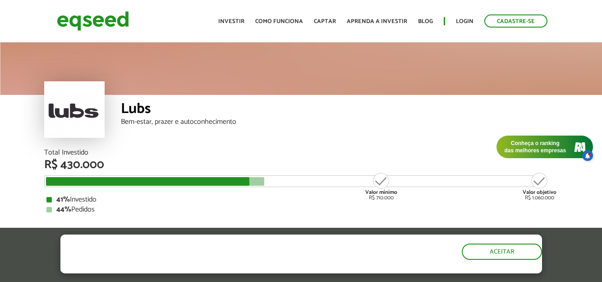 Image resolution: width=602 pixels, height=282 pixels. Describe the element at coordinates (63, 199) in the screenshot. I see `strong: 41%` at that location.